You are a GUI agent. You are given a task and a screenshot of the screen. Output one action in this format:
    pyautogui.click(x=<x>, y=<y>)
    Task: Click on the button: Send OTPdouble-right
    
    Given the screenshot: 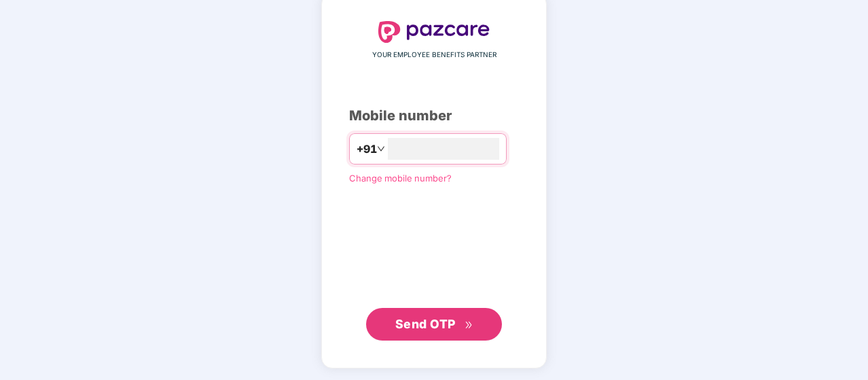 What is the action you would take?
    pyautogui.click(x=434, y=325)
    